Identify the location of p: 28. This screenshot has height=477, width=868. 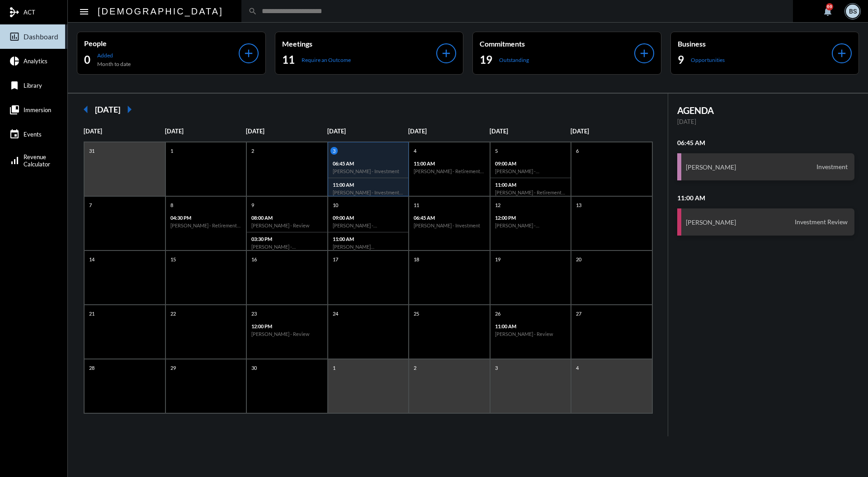
(92, 368).